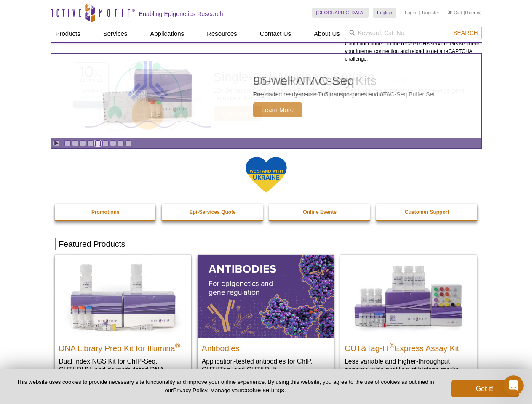 This screenshot has height=404, width=532. Describe the element at coordinates (320, 212) in the screenshot. I see `strong: Online Events` at that location.